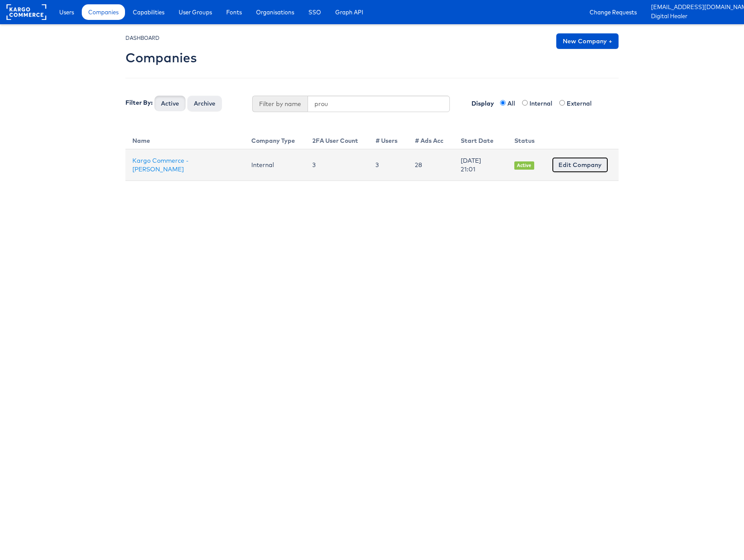  Describe the element at coordinates (280, 104) in the screenshot. I see `span: Filter by name` at that location.